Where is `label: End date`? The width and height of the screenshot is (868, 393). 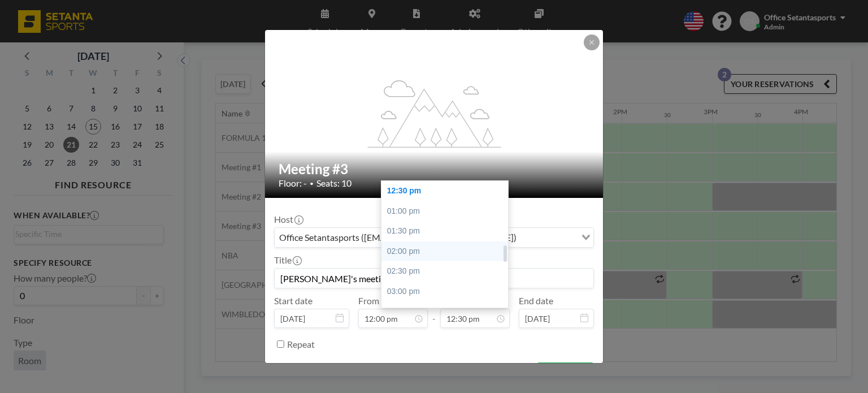 label: End date is located at coordinates (536, 301).